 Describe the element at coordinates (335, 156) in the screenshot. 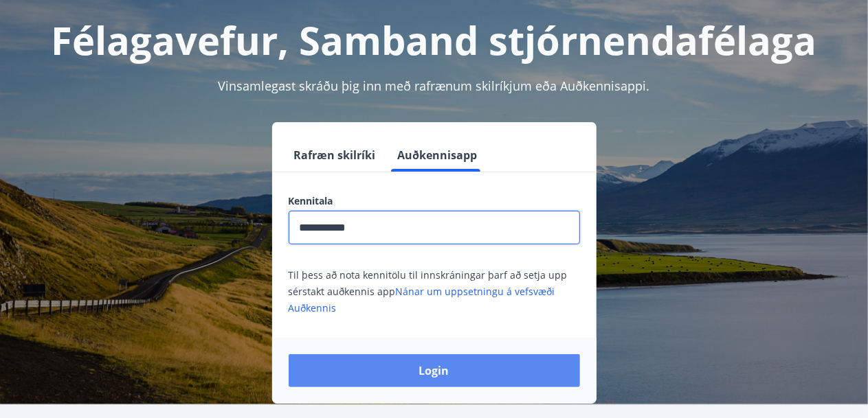

I see `button: Rafræn skilríki` at that location.